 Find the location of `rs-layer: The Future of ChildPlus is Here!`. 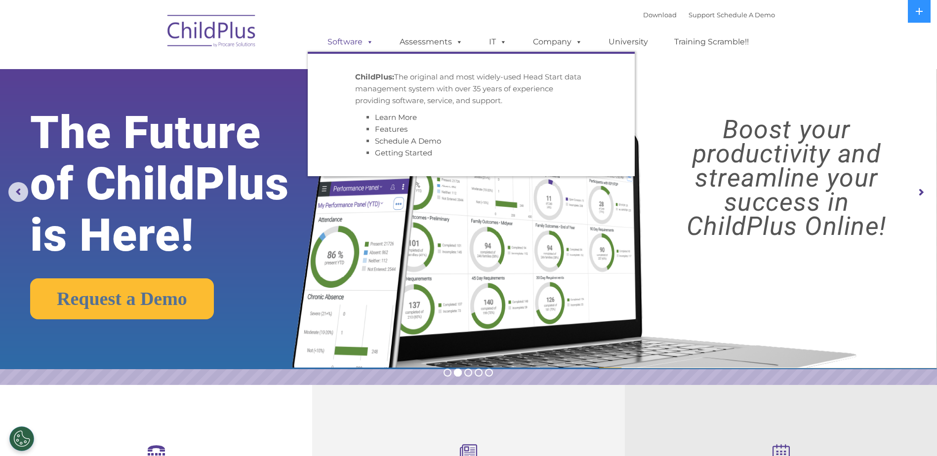

rs-layer: The Future of ChildPlus is Here! is located at coordinates (180, 184).